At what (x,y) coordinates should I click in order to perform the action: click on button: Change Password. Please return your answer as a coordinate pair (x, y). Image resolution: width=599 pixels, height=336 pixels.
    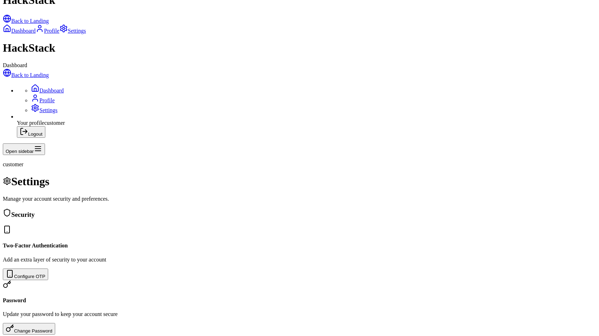
    Looking at the image, I should click on (29, 329).